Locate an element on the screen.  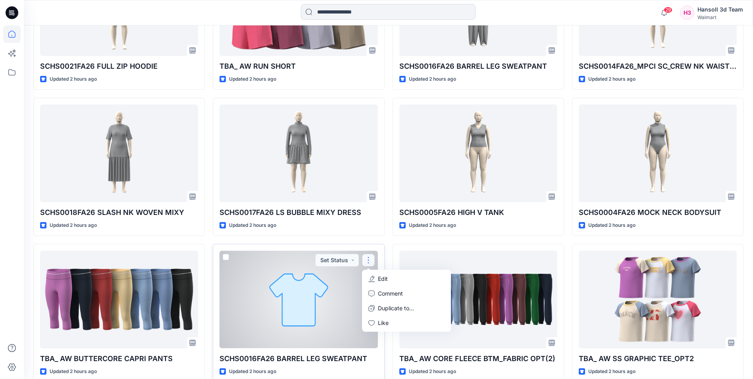
p: SCHS0005FA26 HIGH V TANK is located at coordinates (478, 212).